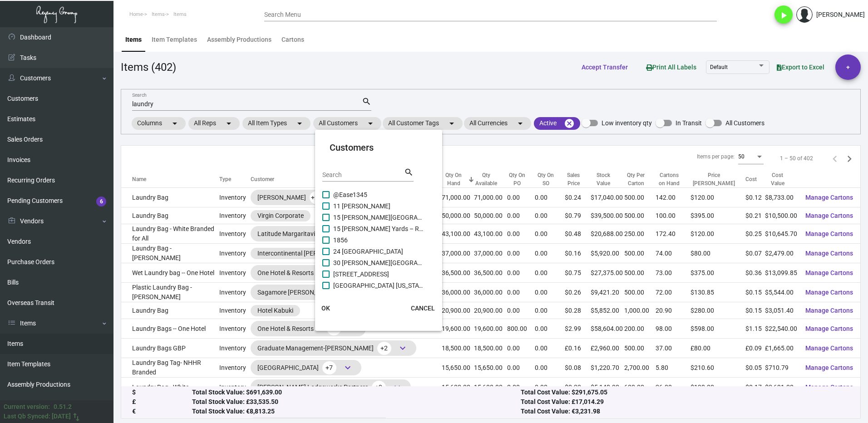 The height and width of the screenshot is (423, 868). I want to click on mat-card-title: Customers, so click(378, 147).